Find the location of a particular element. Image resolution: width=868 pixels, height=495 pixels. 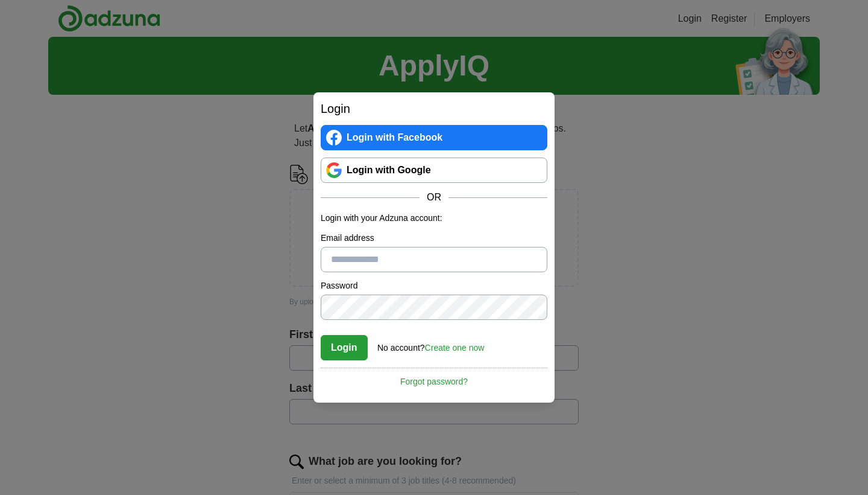

label: Password is located at coordinates (434, 285).